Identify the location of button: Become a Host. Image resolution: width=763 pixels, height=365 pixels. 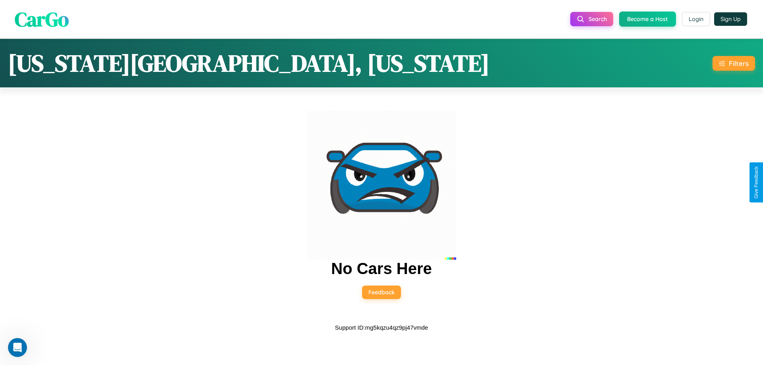
(647, 19).